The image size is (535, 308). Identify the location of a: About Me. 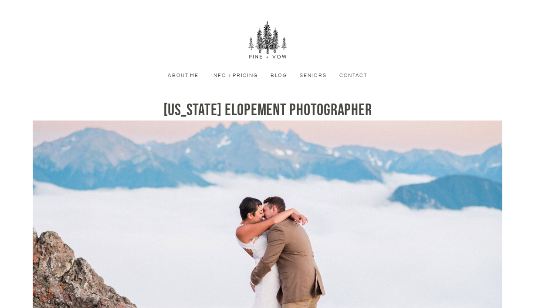
(183, 76).